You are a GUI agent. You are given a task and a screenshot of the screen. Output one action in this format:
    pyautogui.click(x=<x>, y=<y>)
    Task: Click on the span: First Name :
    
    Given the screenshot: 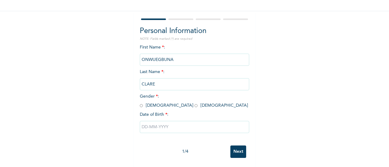 What is the action you would take?
    pyautogui.click(x=195, y=53)
    